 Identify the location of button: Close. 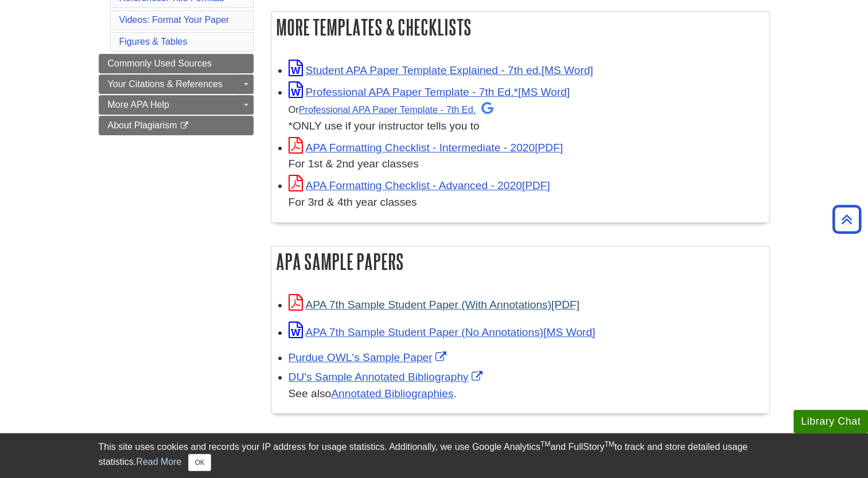
(199, 463).